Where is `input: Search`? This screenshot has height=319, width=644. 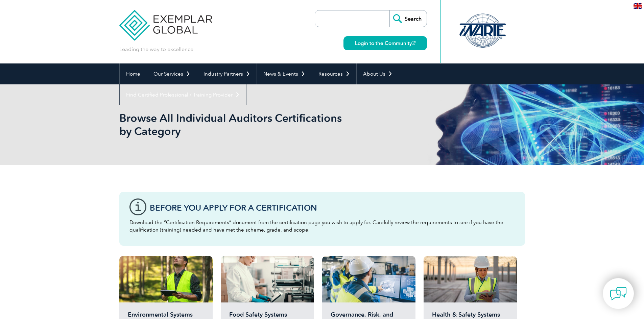 input: Search is located at coordinates (408, 18).